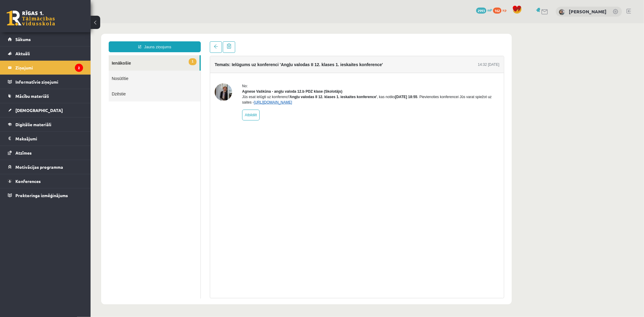  Describe the element at coordinates (42, 195) in the screenshot. I see `span: Proktoringa izmēģinājums` at that location.